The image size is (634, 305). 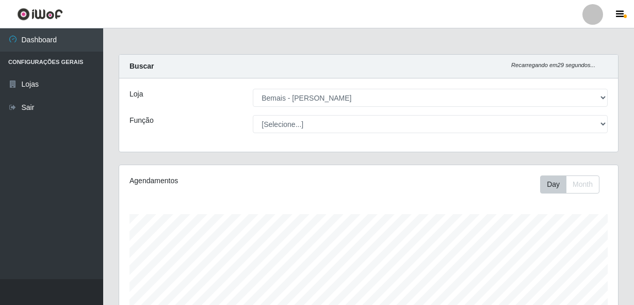 I want to click on button: Month, so click(x=583, y=184).